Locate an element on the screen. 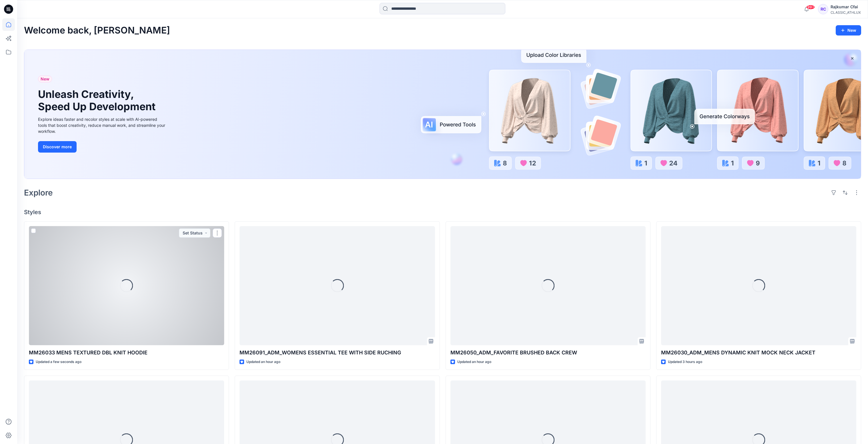  div: CLASSIC_ATHLUX is located at coordinates (846, 12).